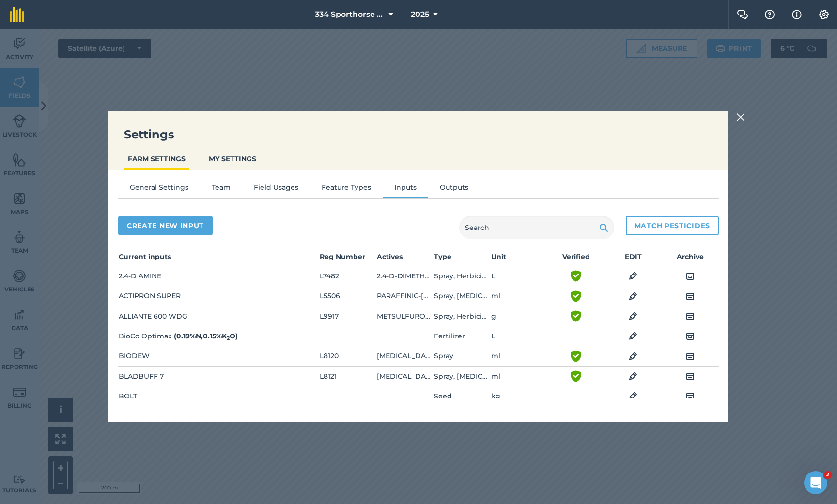 The width and height of the screenshot is (837, 504). I want to click on h3: Settings, so click(418, 135).